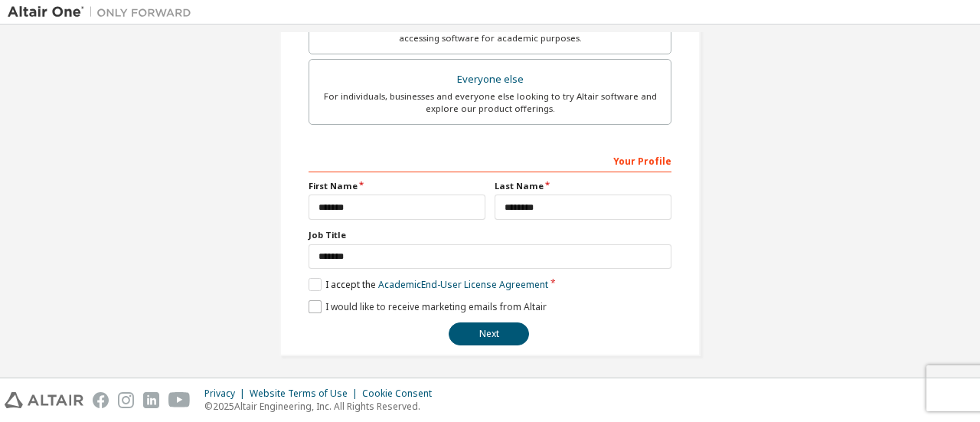 This screenshot has width=980, height=422. I want to click on label: I accept the, so click(428, 284).